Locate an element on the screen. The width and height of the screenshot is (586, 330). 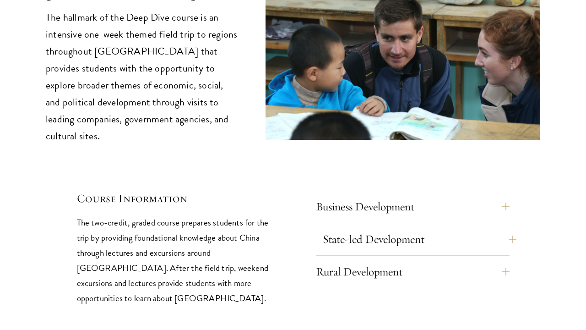
h5: Course Information is located at coordinates (174, 198).